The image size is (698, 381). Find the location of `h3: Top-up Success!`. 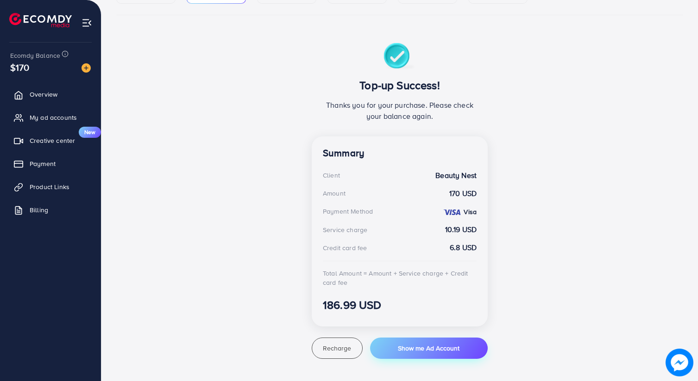

h3: Top-up Success! is located at coordinates (400, 85).